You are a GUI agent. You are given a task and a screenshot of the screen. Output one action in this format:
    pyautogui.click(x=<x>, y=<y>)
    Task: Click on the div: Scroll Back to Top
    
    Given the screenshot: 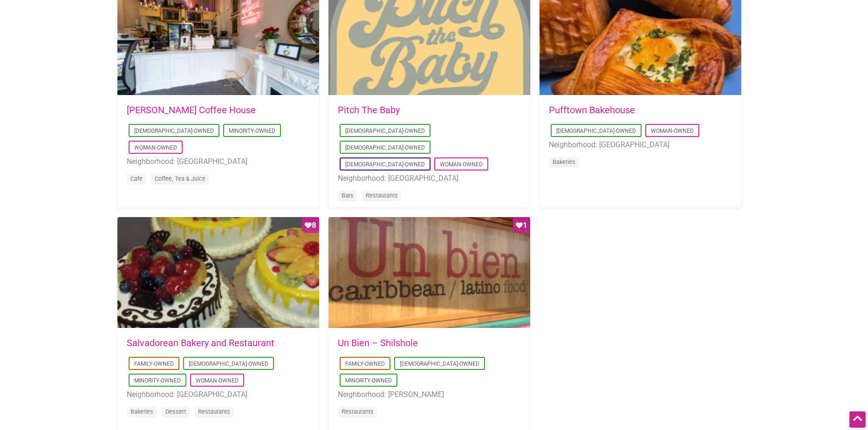 What is the action you would take?
    pyautogui.click(x=857, y=419)
    